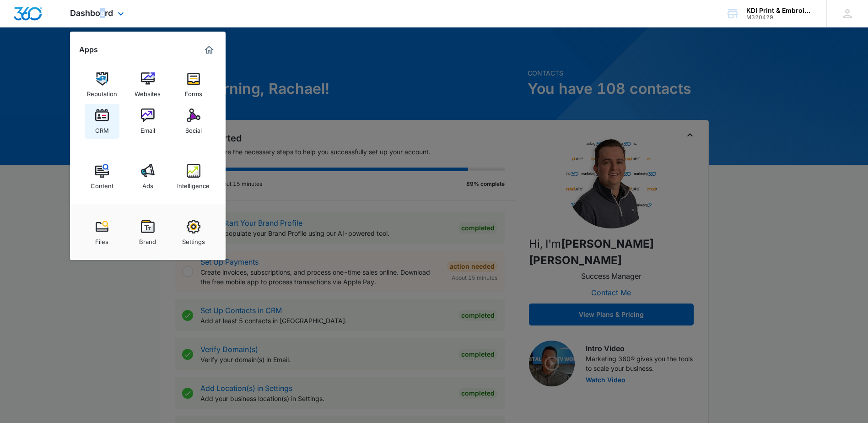 This screenshot has width=868, height=423. I want to click on div: Websites, so click(147, 91).